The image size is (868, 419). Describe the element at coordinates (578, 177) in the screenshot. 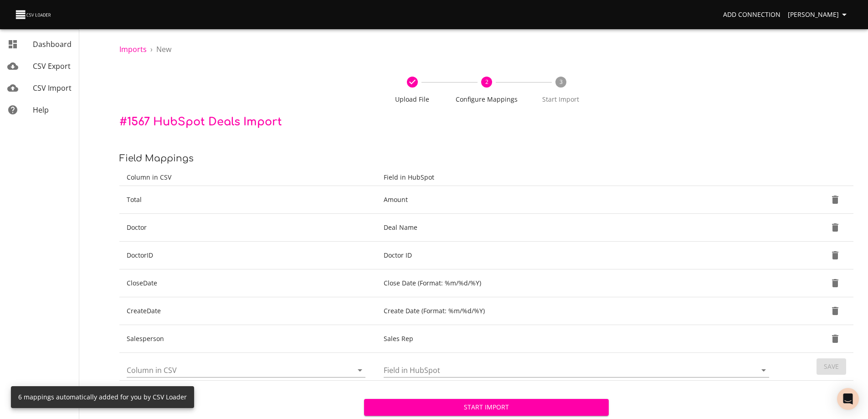

I see `th: Field in HubSpot` at that location.